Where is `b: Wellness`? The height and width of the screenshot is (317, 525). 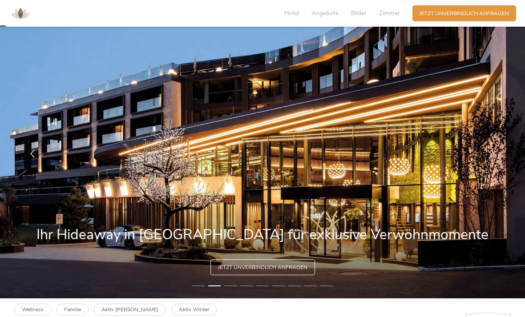
b: Wellness is located at coordinates (32, 310).